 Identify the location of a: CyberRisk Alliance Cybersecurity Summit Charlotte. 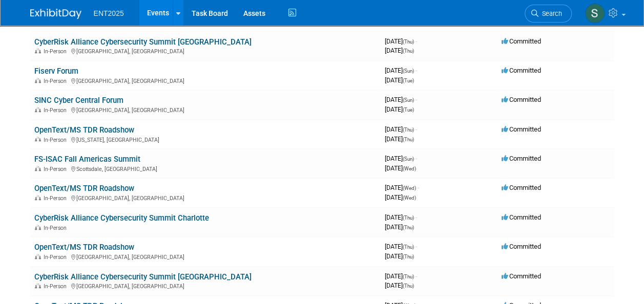
(121, 218).